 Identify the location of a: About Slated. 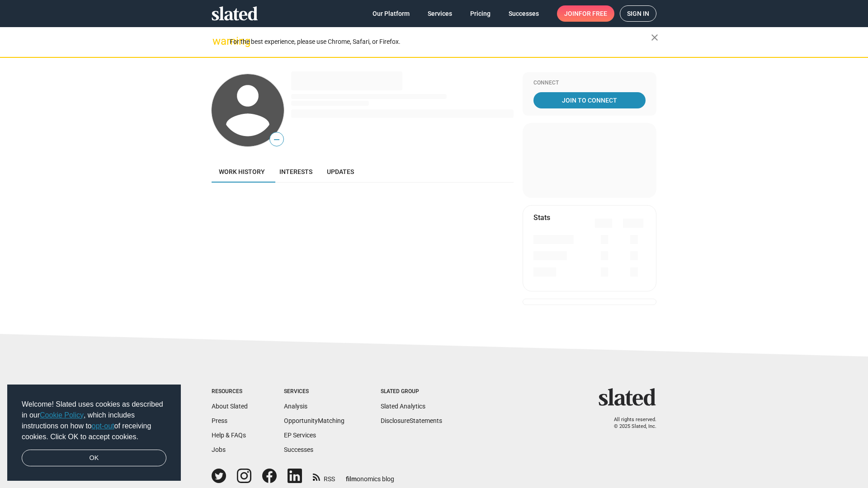
(230, 406).